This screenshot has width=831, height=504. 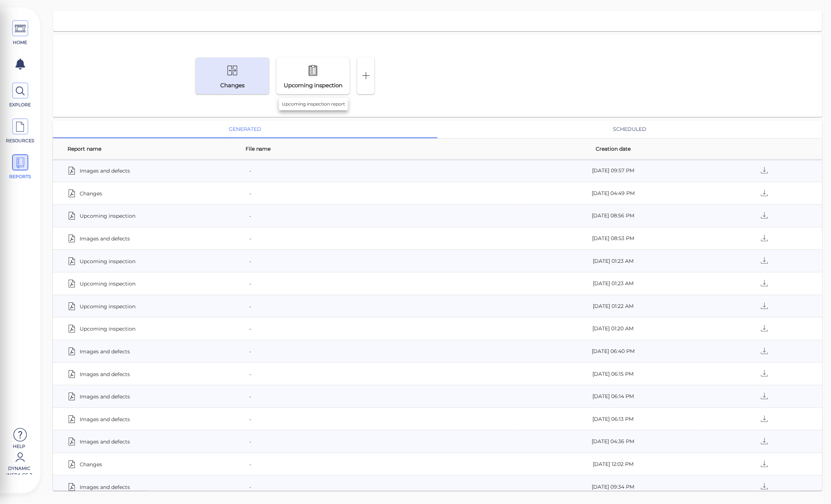 What do you see at coordinates (20, 177) in the screenshot?
I see `span: REPORTS` at bounding box center [20, 177].